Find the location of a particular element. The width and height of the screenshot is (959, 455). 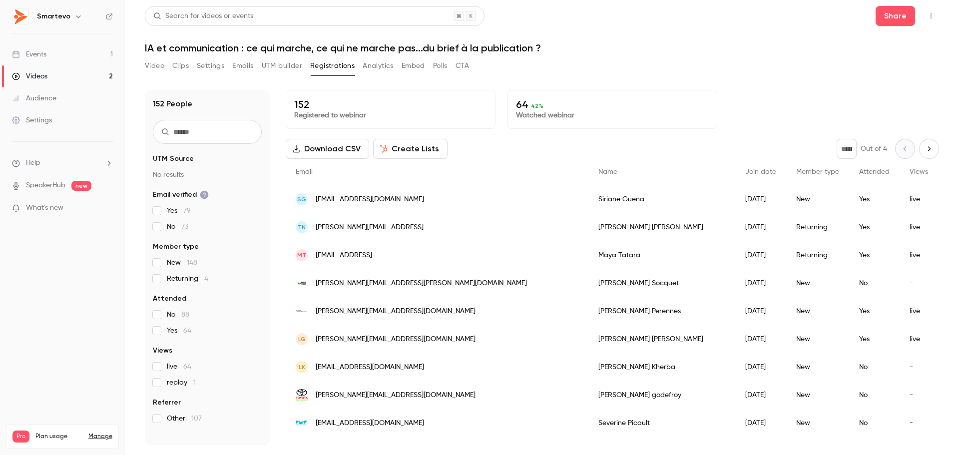

span: Pro is located at coordinates (21, 436).